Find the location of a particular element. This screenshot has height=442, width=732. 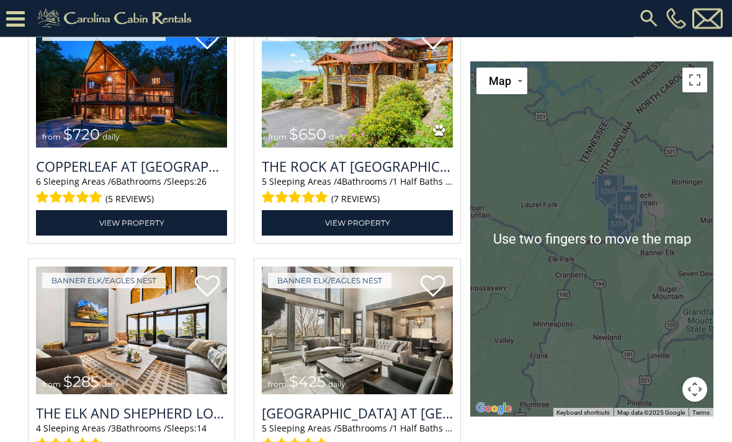

h3: The Rock at Eagles Nest is located at coordinates (357, 167).